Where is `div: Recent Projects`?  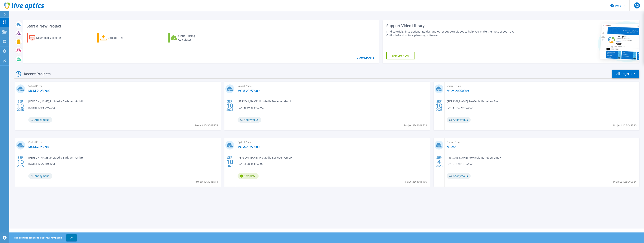
div: Recent Projects is located at coordinates (35, 74).